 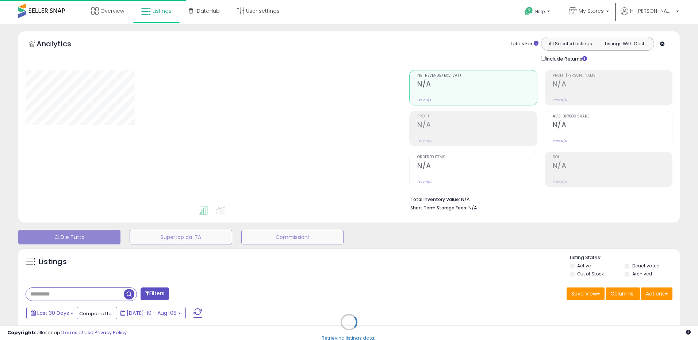 I want to click on span: Net Revenue (Exc. VAT), so click(x=476, y=76).